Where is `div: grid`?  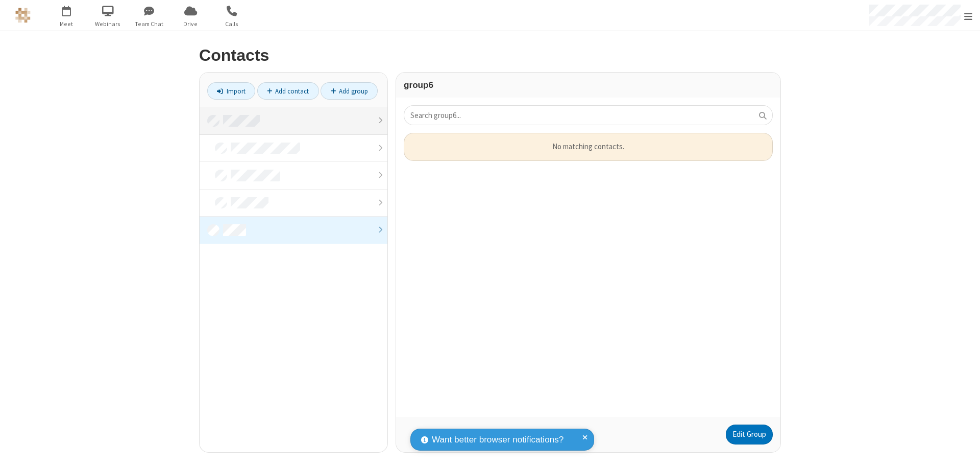
div: grid is located at coordinates (588, 274).